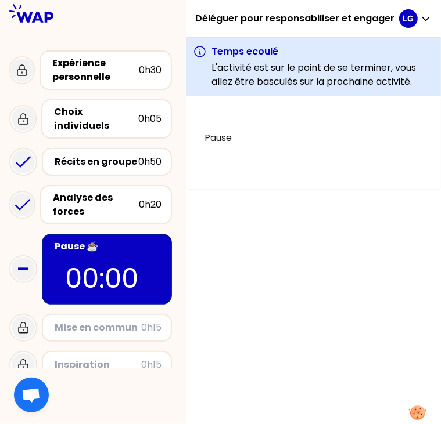 This screenshot has height=424, width=441. I want to click on div: Inspiration, so click(98, 365).